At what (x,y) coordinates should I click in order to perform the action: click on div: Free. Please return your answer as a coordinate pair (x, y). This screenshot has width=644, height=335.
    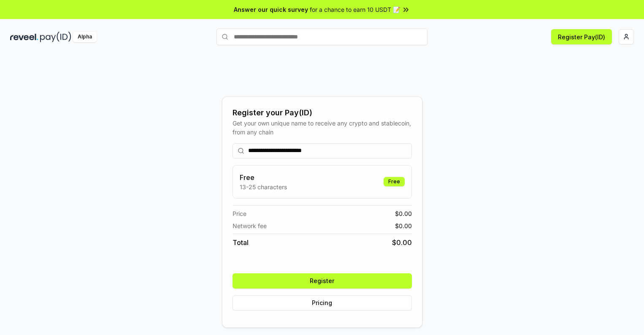
    Looking at the image, I should click on (394, 182).